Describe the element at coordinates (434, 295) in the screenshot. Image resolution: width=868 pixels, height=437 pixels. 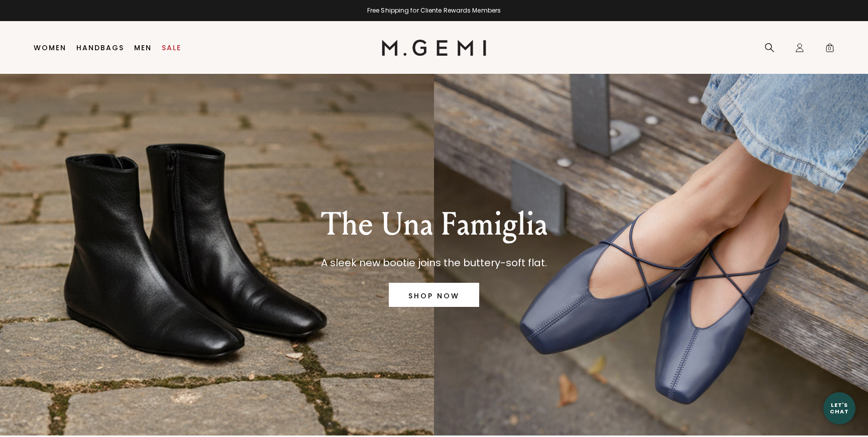
I see `a: SHOP NOW` at that location.